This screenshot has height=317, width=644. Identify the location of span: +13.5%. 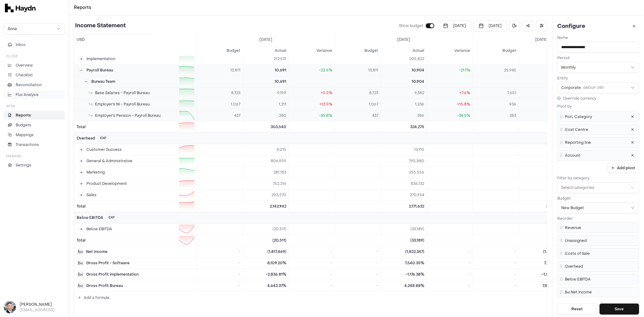
(326, 104).